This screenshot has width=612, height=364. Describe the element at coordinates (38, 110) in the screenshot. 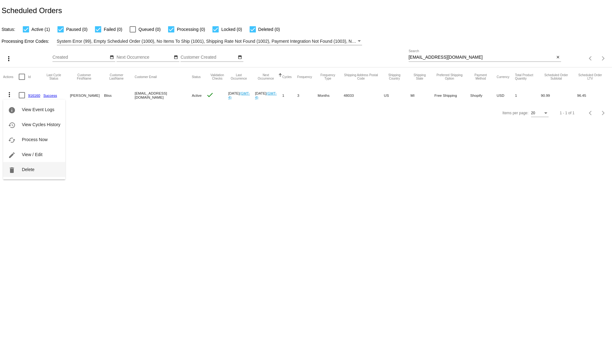

I see `span: View Event Logs` at that location.